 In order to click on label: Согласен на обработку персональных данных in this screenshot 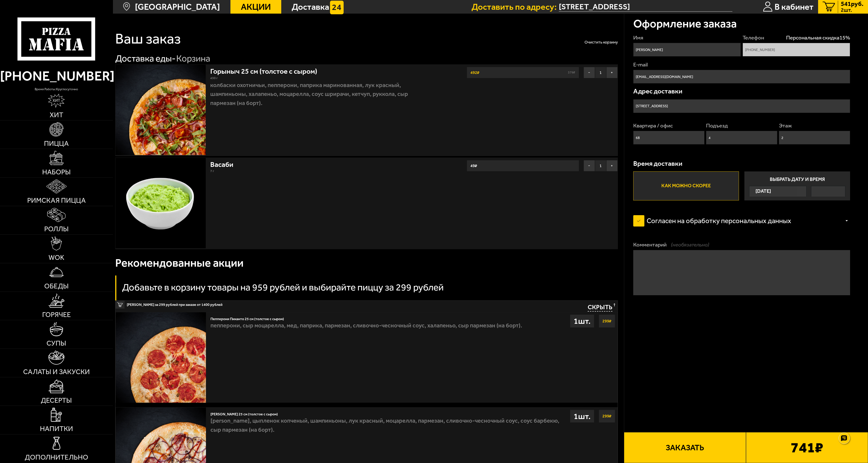, I will do `click(717, 221)`.